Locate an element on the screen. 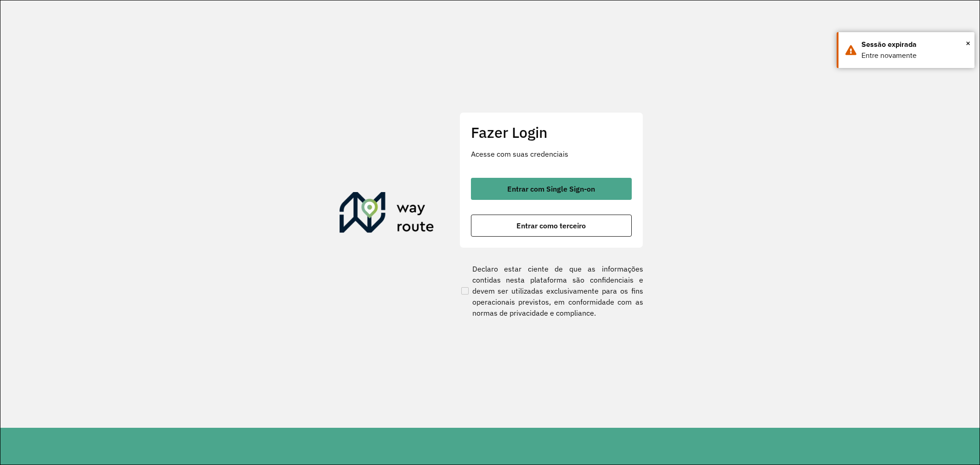  div: Sessão expirada is located at coordinates (914, 45).